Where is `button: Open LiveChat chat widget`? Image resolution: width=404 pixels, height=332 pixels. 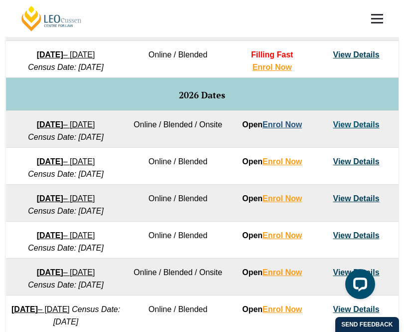
button: Open LiveChat chat widget is located at coordinates (23, 19).